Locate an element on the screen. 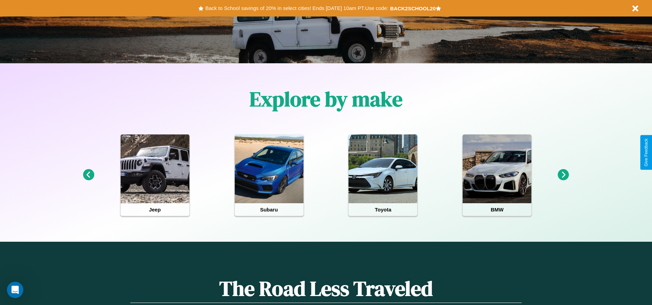 The image size is (652, 305). h1: Explore by make is located at coordinates (326, 99).